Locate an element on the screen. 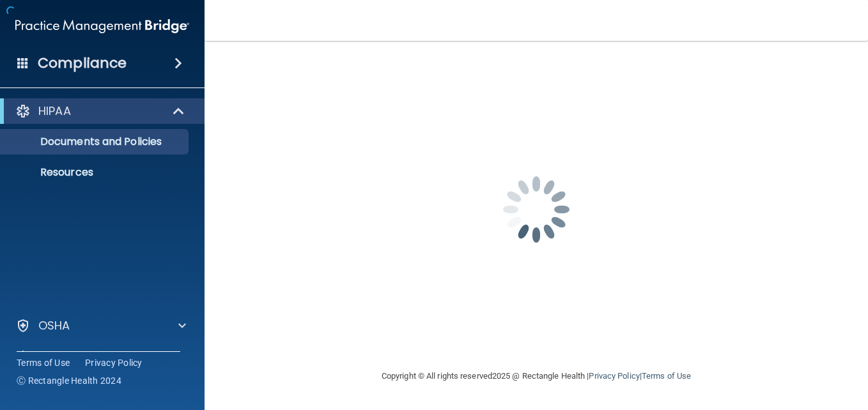 The image size is (868, 410). img: spinner.e123f6fc.gif is located at coordinates (536, 209).